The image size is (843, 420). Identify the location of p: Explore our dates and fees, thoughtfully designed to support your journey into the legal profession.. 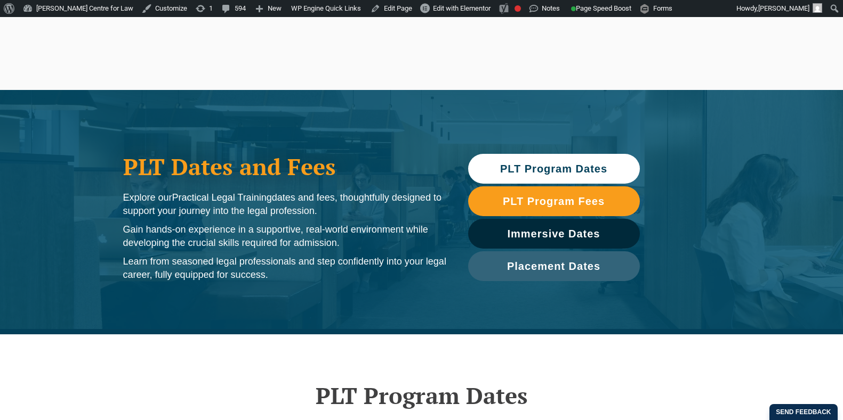
(285, 205).